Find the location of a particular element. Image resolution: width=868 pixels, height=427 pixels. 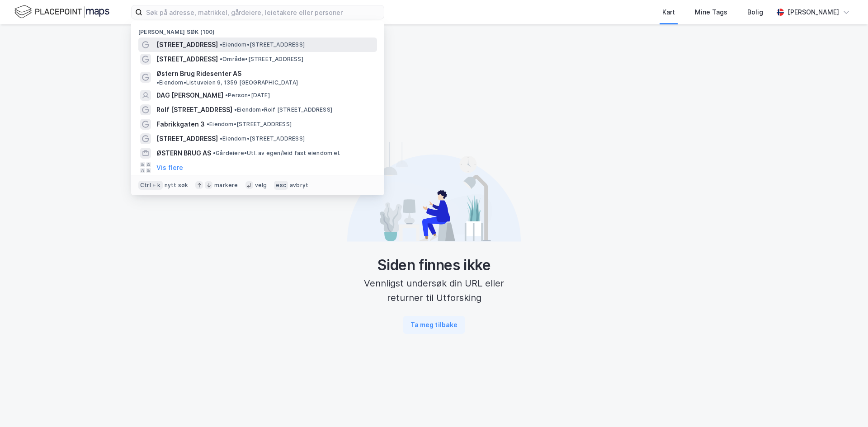

button: Ta meg tilbake is located at coordinates (434, 325).